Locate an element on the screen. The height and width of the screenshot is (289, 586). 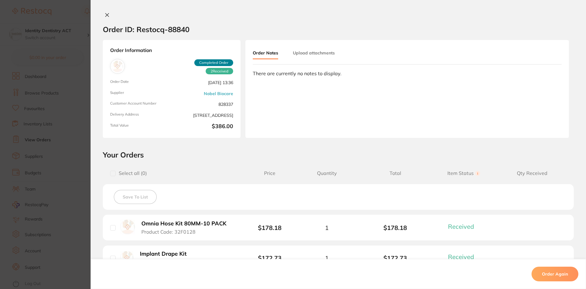
span: Customer Account Number is located at coordinates (139, 104).